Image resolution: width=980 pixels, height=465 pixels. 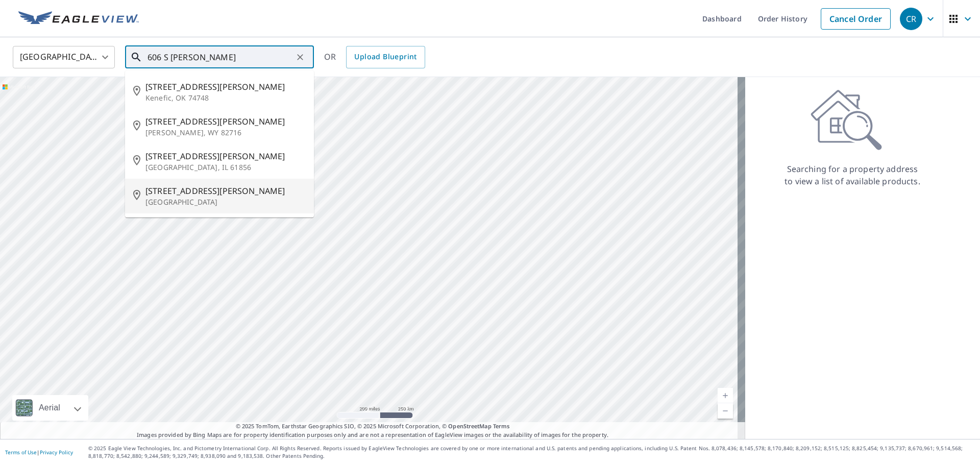 What do you see at coordinates (469, 426) in the screenshot?
I see `a: OpenStreetMap` at bounding box center [469, 426].